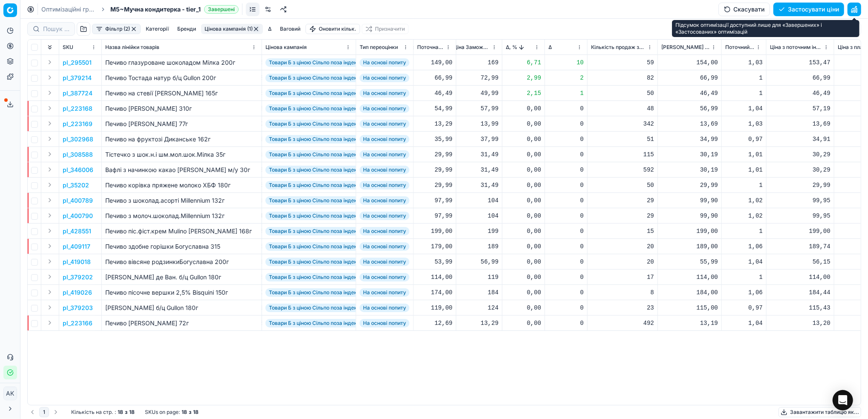 The image size is (868, 419). Describe the element at coordinates (290, 29) in the screenshot. I see `button: Ваговий` at that location.